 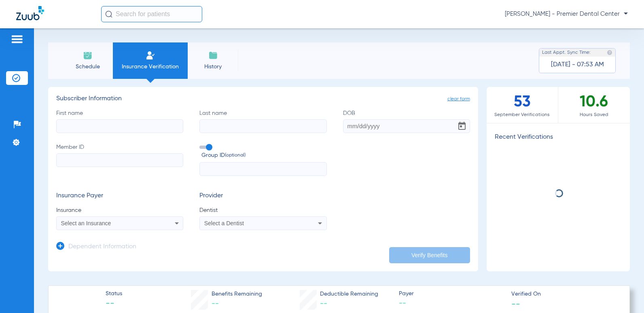 What do you see at coordinates (224, 223) in the screenshot?
I see `span: Select a Dentist` at bounding box center [224, 223].